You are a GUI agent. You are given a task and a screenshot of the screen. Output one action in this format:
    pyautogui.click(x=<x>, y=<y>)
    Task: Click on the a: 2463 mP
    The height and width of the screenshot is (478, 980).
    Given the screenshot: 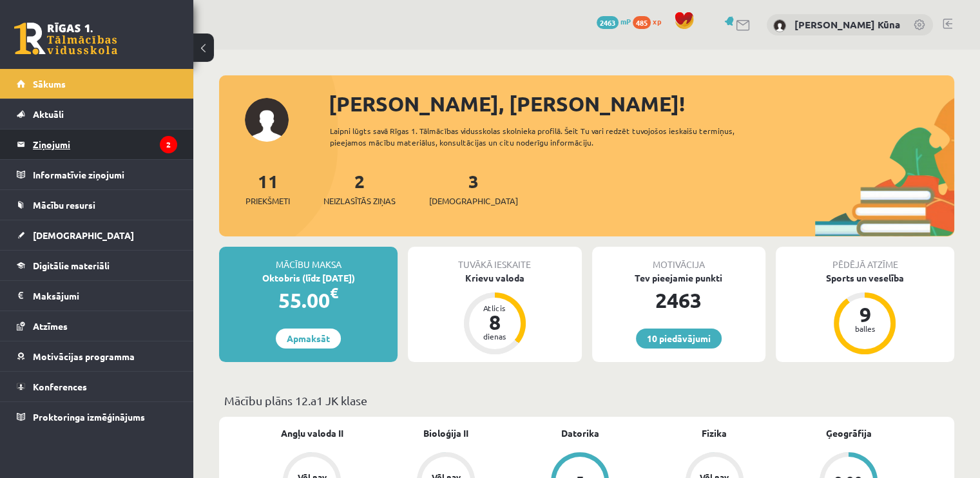 What is the action you would take?
    pyautogui.click(x=614, y=21)
    